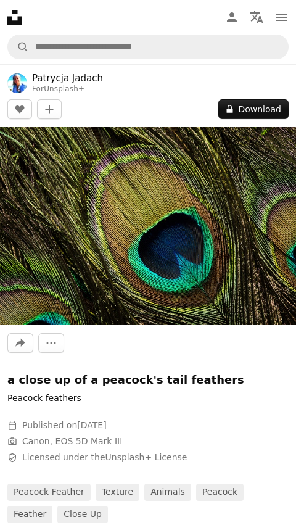 This screenshot has height=525, width=296. What do you see at coordinates (117, 492) in the screenshot?
I see `a: texture` at bounding box center [117, 492].